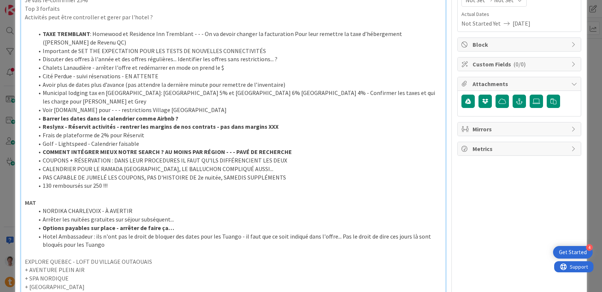 Image resolution: width=602 pixels, height=292 pixels. What do you see at coordinates (110, 118) in the screenshot?
I see `strong: Barrer les dates dans le calendrier comme Airbnb ?` at bounding box center [110, 118].